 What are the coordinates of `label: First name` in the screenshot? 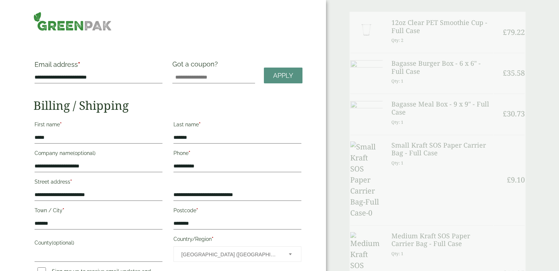 It's located at (98, 126).